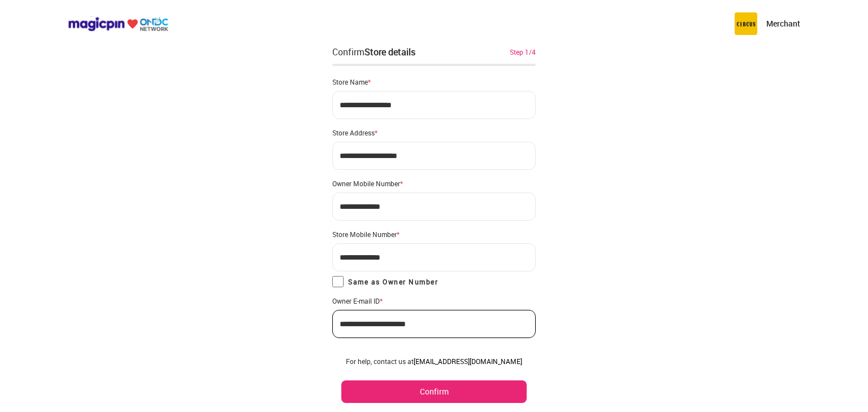 This screenshot has height=412, width=868. Describe the element at coordinates (783, 24) in the screenshot. I see `p: Merchant` at that location.